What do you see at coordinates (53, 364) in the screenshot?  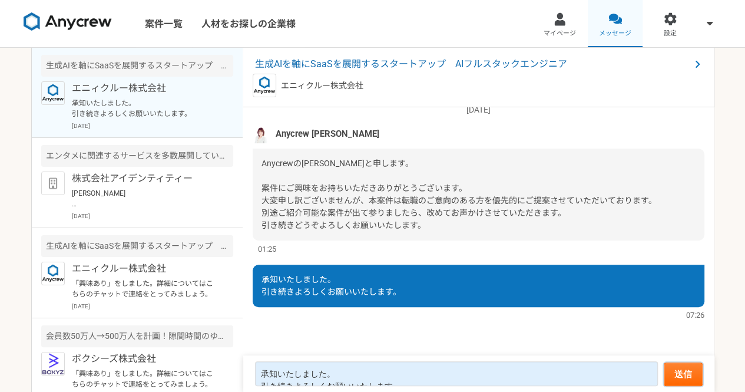 I see `img: logo_t_p__Small_.jpg` at bounding box center [53, 364].